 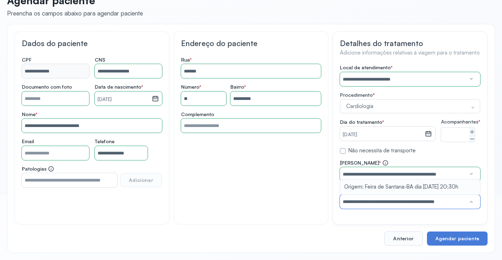 What do you see at coordinates (458, 239) in the screenshot?
I see `button: Agendar paciente` at bounding box center [458, 239].